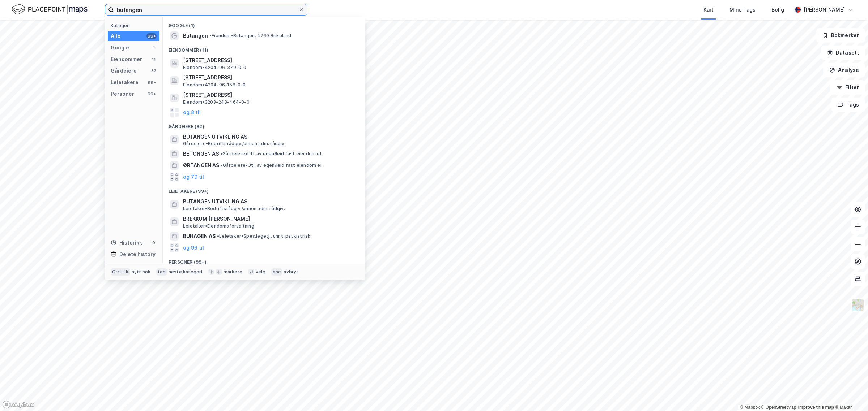  I want to click on span: BETONGEN AS, so click(201, 154).